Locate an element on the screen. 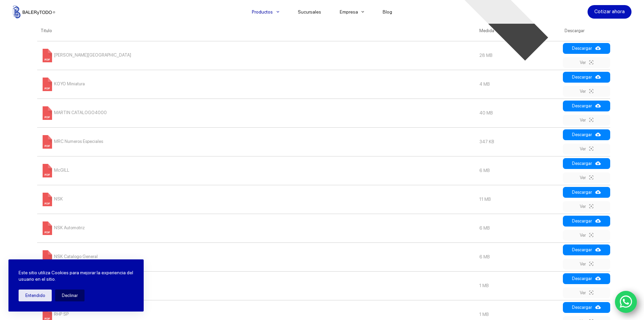  a: WhatsApp is located at coordinates (626, 302).